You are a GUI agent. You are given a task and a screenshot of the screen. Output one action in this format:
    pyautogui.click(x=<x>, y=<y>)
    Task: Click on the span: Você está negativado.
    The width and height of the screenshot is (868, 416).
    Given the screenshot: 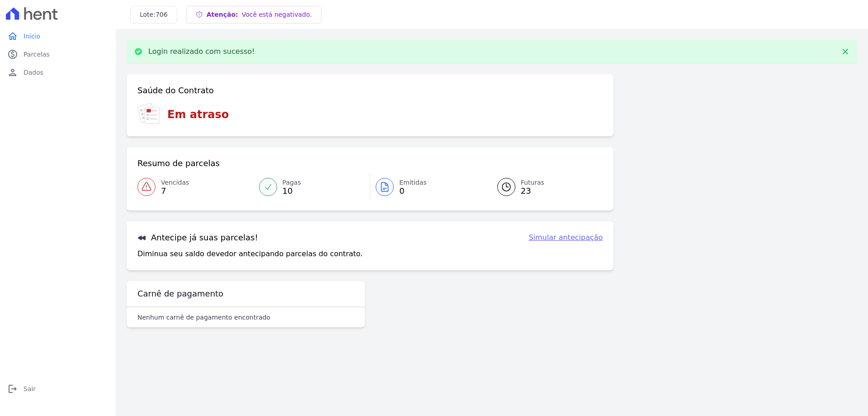 What is the action you would take?
    pyautogui.click(x=277, y=15)
    